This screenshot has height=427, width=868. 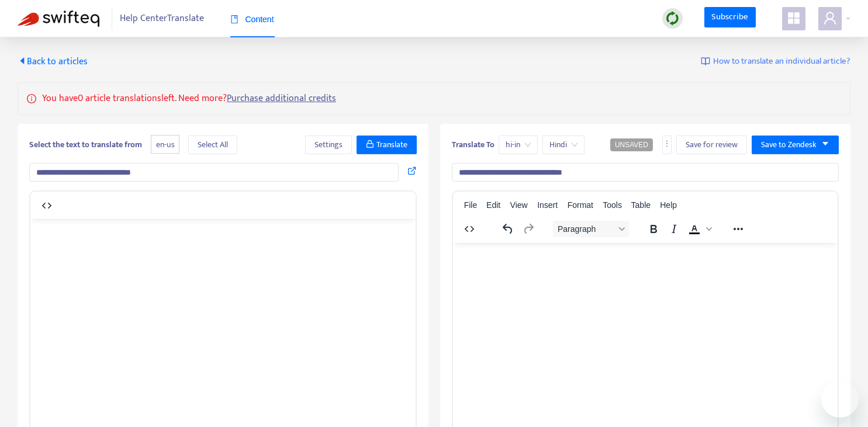 I want to click on span: Table, so click(x=640, y=205).